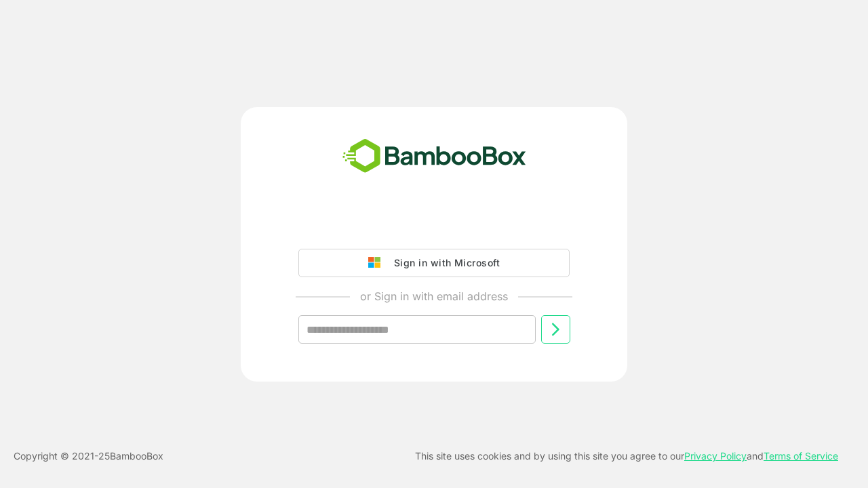 The height and width of the screenshot is (488, 868). What do you see at coordinates (627, 456) in the screenshot?
I see `p: This site uses cookies and by using this site you agree to our and` at bounding box center [627, 456].